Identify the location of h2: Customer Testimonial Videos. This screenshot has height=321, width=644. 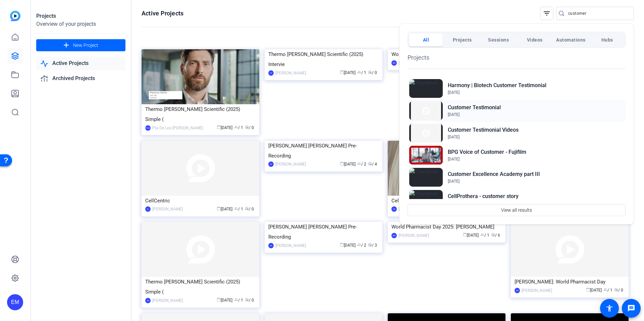
(483, 130).